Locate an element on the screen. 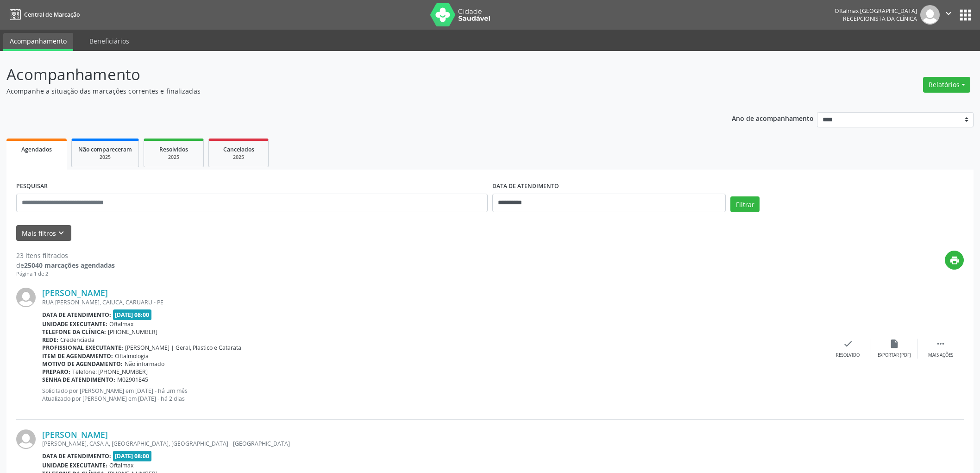 The height and width of the screenshot is (473, 980). span: Não informado is located at coordinates (145, 363).